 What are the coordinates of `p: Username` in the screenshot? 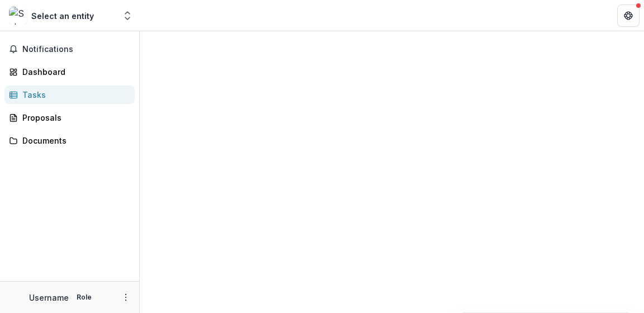 It's located at (48, 298).